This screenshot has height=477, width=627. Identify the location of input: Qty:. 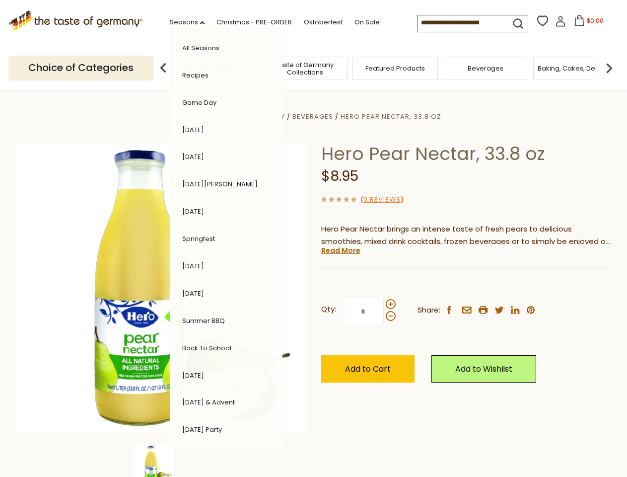
(363, 311).